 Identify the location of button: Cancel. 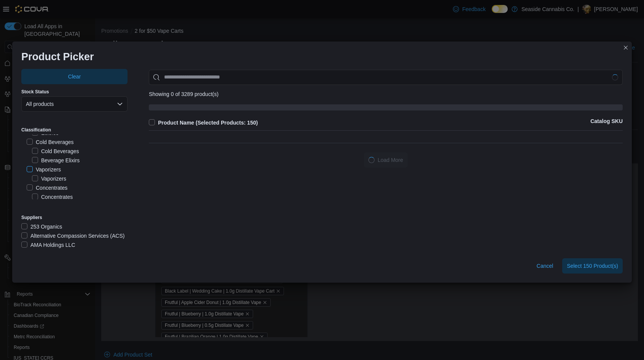
(545, 266).